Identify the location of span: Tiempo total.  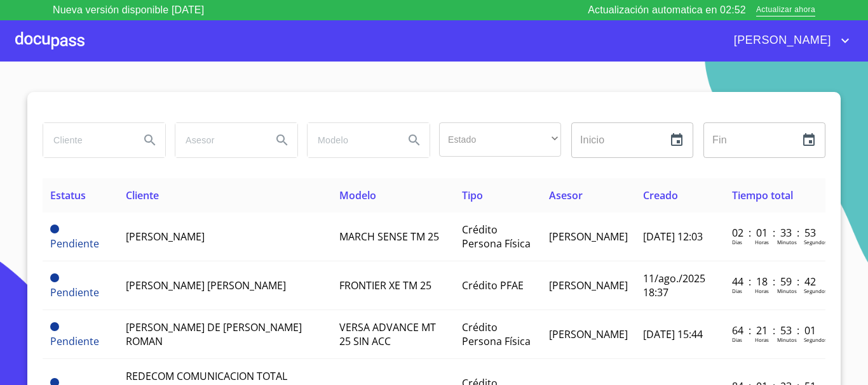
(763, 196).